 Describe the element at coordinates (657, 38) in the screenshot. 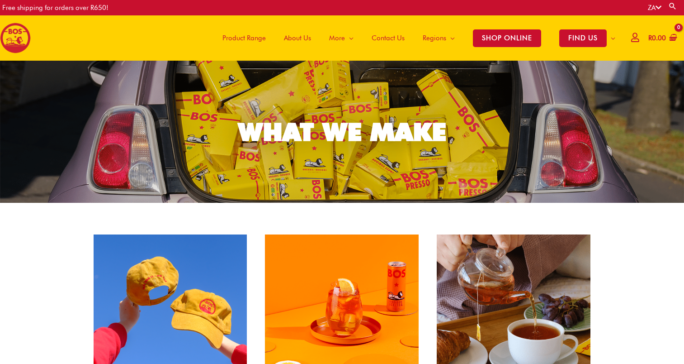

I see `bdi: 0.00` at that location.